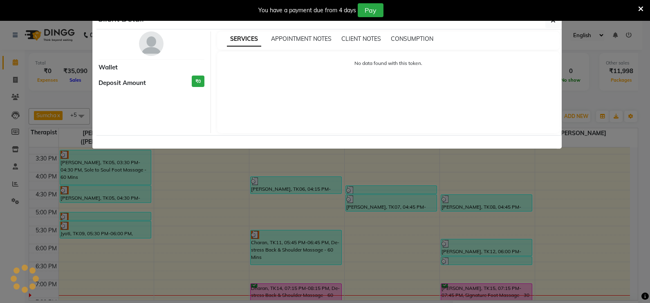 The height and width of the screenshot is (303, 650). What do you see at coordinates (244, 39) in the screenshot?
I see `span: SERVICES` at bounding box center [244, 39].